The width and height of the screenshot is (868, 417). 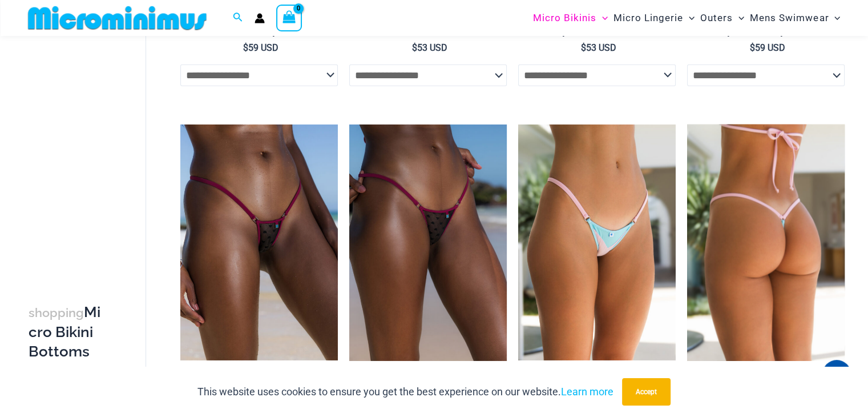 I want to click on a: Mens SwimwearMenu ToggleMenu Toggle, so click(x=795, y=18).